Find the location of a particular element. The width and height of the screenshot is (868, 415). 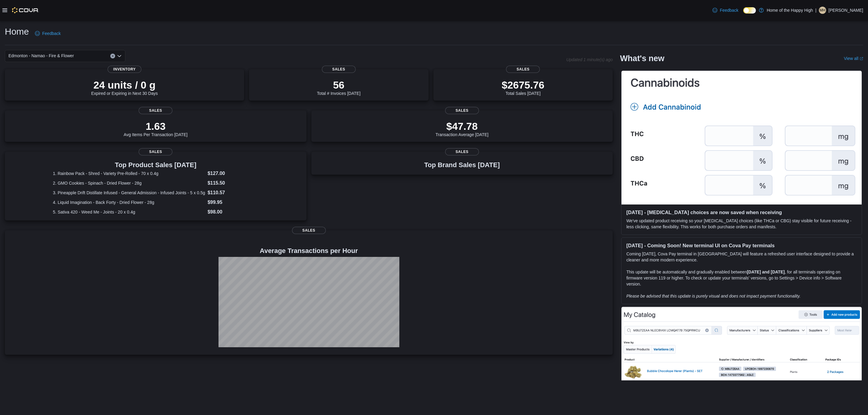

button: Open list of options is located at coordinates (119, 56).